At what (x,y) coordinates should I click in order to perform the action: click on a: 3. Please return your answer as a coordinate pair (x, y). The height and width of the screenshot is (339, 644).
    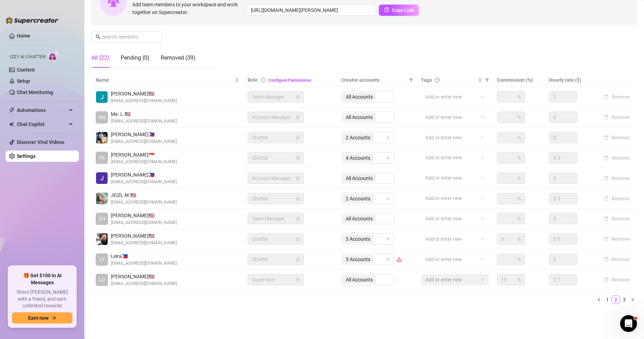
    Looking at the image, I should click on (625, 300).